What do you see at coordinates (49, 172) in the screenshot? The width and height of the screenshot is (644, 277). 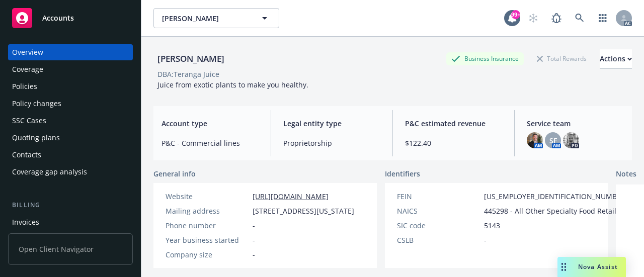 I see `div: Coverage gap analysis` at bounding box center [49, 172].